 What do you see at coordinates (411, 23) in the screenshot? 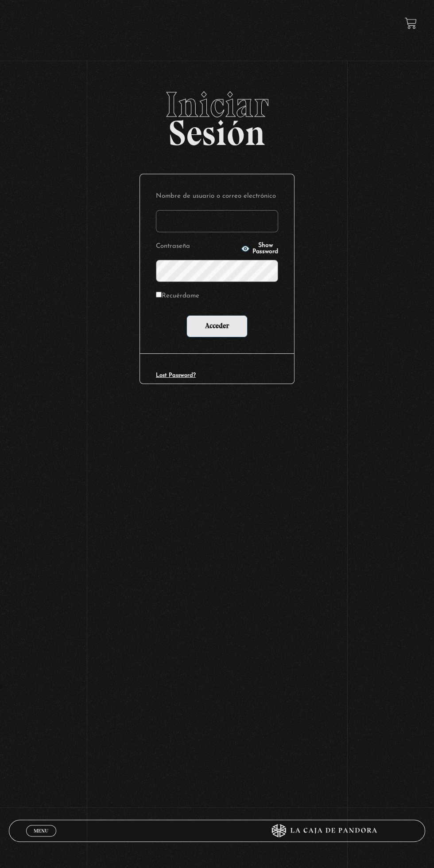
I see `a: View your shopping cart` at bounding box center [411, 23].